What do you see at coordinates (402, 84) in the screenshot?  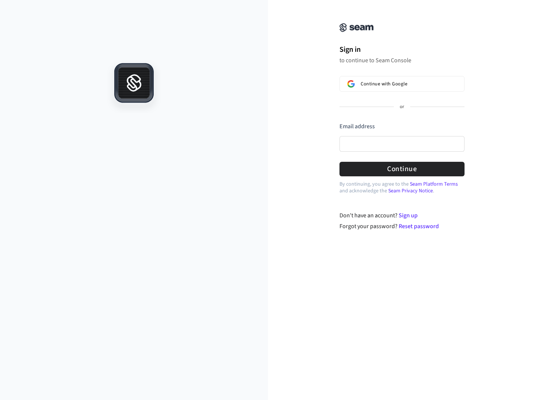 I see `button: Sign in with GoogleContinue with Google` at bounding box center [402, 84].